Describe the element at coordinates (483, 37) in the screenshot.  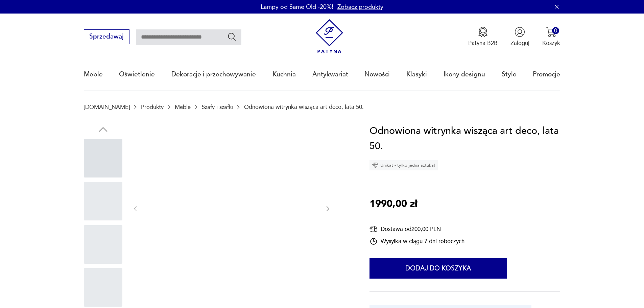
I see `button: Patyna B2B` at that location.